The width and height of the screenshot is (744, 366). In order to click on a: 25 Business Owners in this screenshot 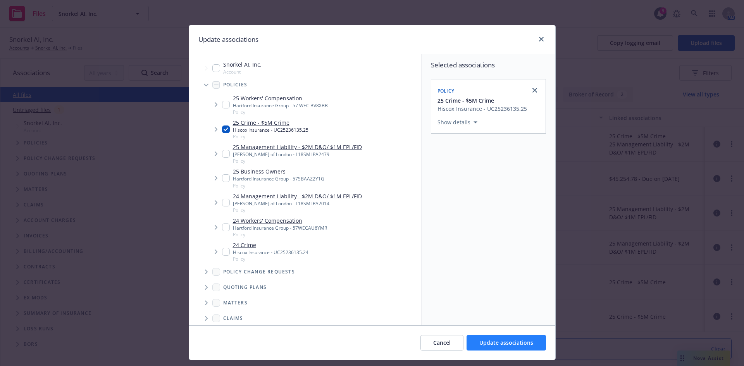, I will do `click(279, 171)`.